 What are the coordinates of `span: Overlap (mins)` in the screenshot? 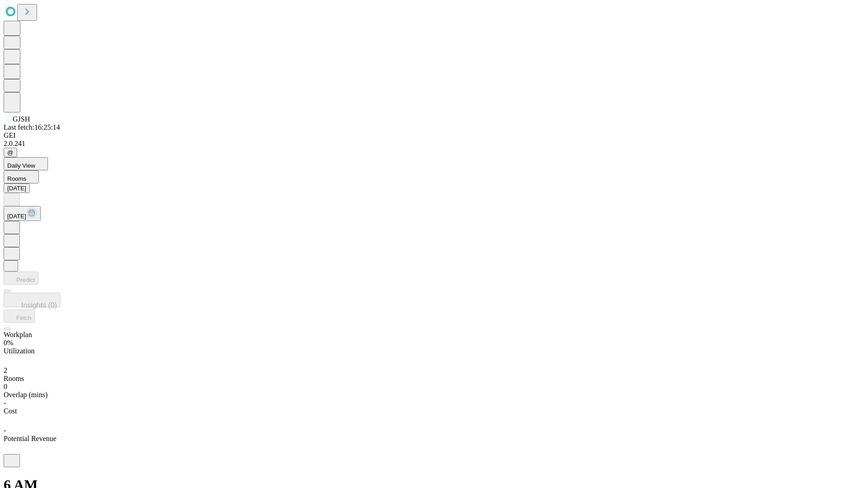 It's located at (25, 395).